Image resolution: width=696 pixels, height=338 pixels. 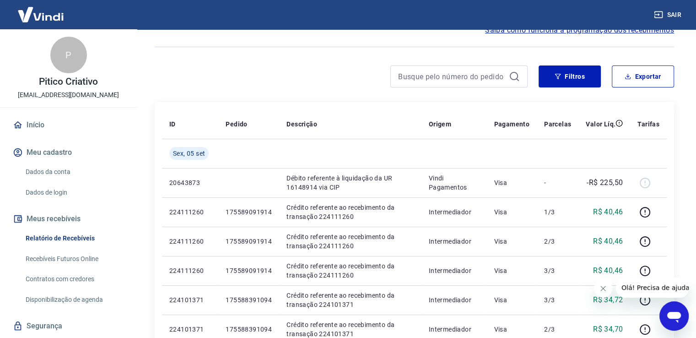 I want to click on a: Disponibilização de agenda, so click(x=74, y=299).